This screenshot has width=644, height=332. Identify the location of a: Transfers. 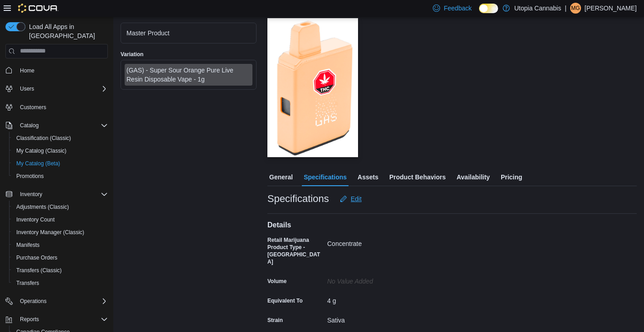
(27, 283).